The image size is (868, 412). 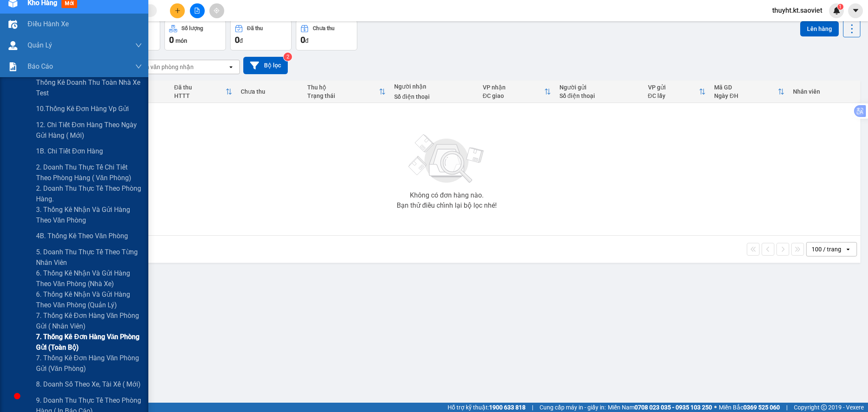 What do you see at coordinates (749, 407) in the screenshot?
I see `span: Miền Bắc` at bounding box center [749, 407].